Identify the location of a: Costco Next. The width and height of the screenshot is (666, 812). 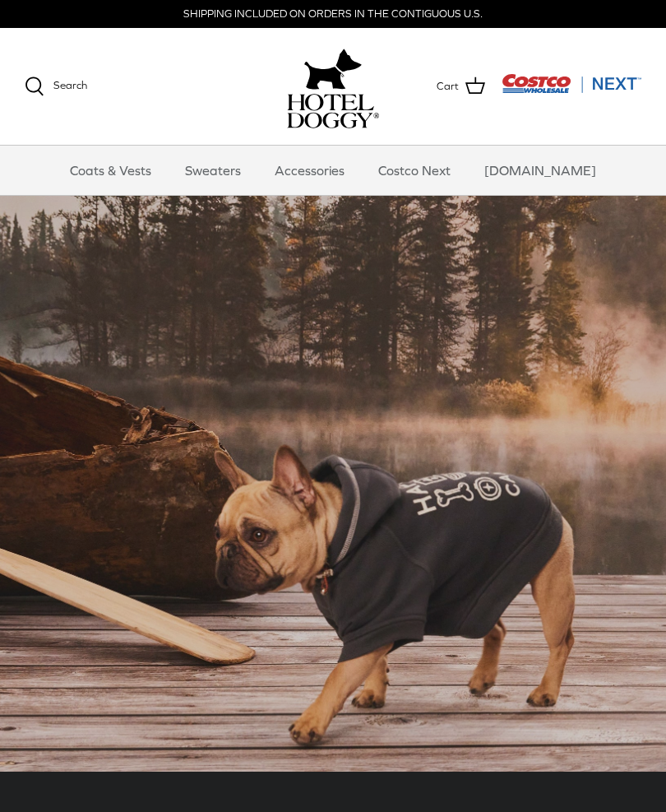
(414, 171).